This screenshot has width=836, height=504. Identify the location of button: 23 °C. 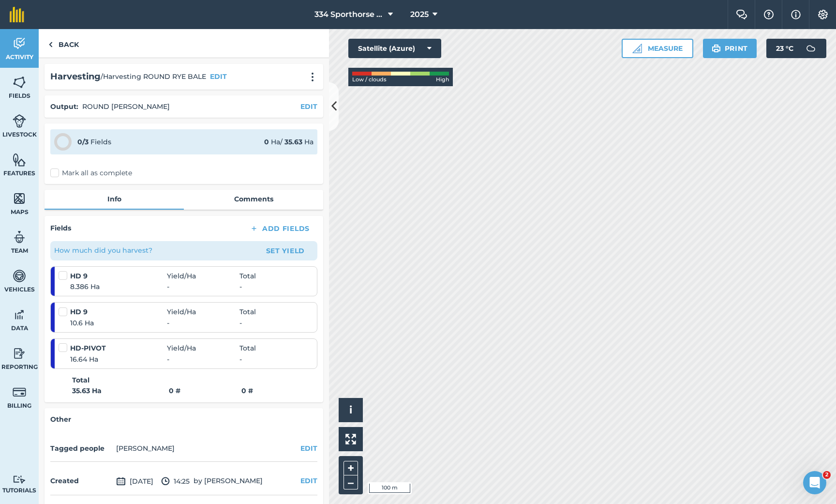
(797, 48).